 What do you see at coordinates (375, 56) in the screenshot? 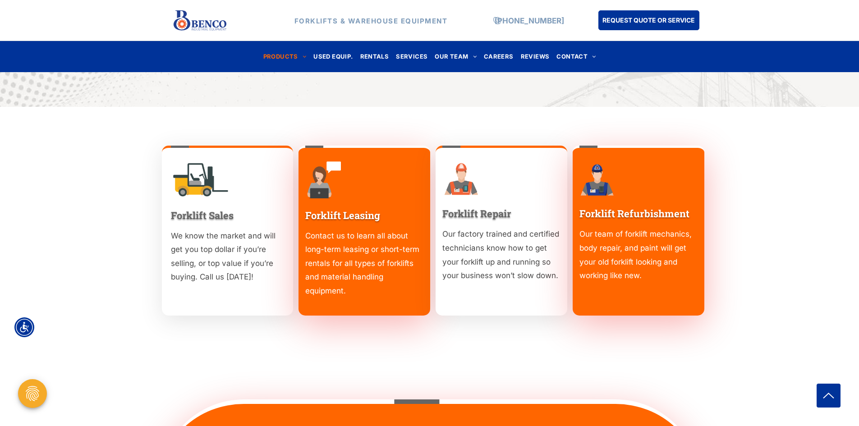
I see `a: RENTALS` at bounding box center [375, 56].